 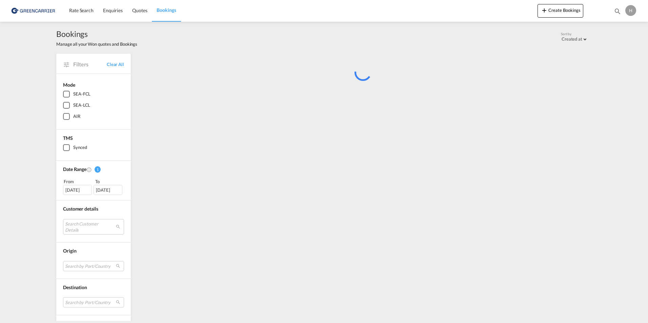 What do you see at coordinates (75, 287) in the screenshot?
I see `span: Destination` at bounding box center [75, 287].